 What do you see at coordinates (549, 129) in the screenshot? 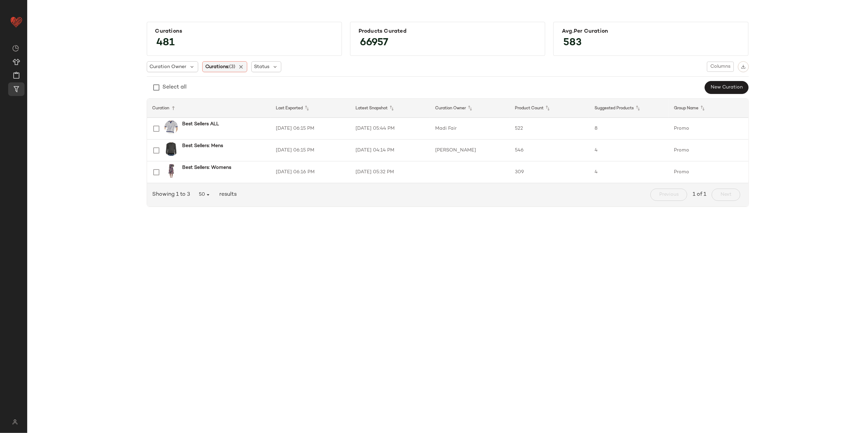
I see `td: 522` at bounding box center [549, 129].